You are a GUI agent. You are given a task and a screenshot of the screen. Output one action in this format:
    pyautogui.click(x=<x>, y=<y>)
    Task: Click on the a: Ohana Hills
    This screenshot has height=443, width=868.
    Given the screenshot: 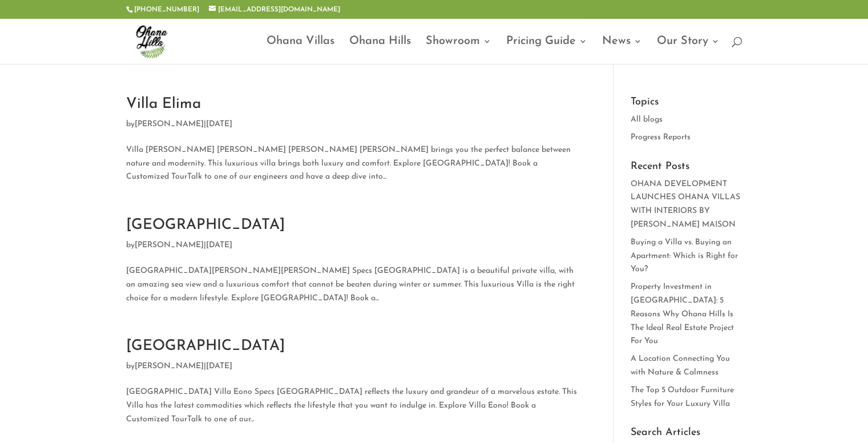 What is the action you would take?
    pyautogui.click(x=380, y=50)
    